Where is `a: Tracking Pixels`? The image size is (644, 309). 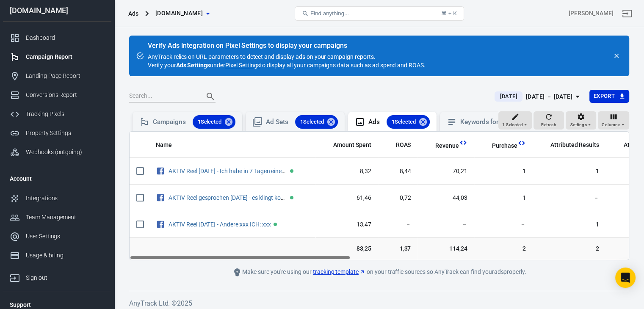
a: Tracking Pixels is located at coordinates (57, 114).